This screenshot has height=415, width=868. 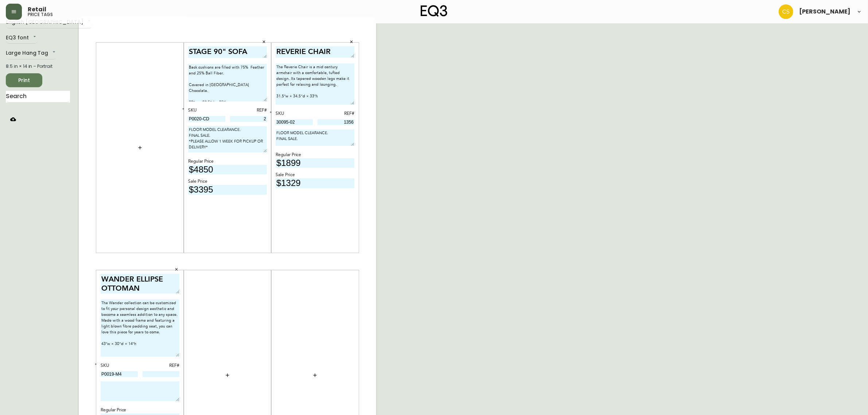 I want to click on div: 8.5 in × 14 in – Portrait, so click(x=38, y=66).